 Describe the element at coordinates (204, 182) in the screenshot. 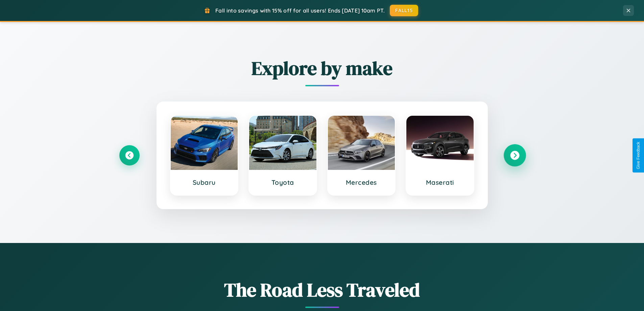

I see `h3: Subaru` at that location.